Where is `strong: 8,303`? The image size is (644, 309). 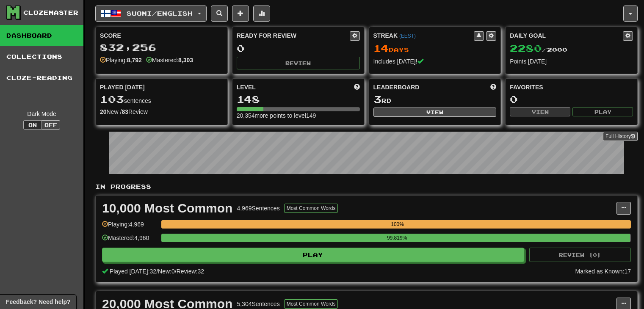
strong: 8,303 is located at coordinates (186, 60).